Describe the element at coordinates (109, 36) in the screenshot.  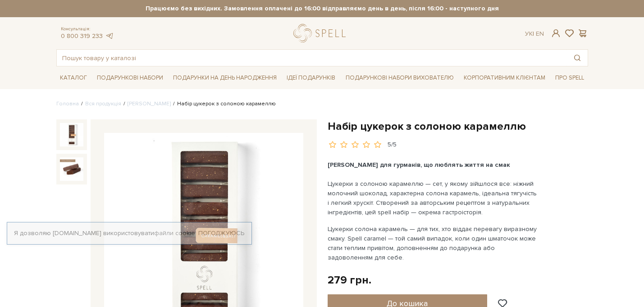
I see `a: telegram` at that location.